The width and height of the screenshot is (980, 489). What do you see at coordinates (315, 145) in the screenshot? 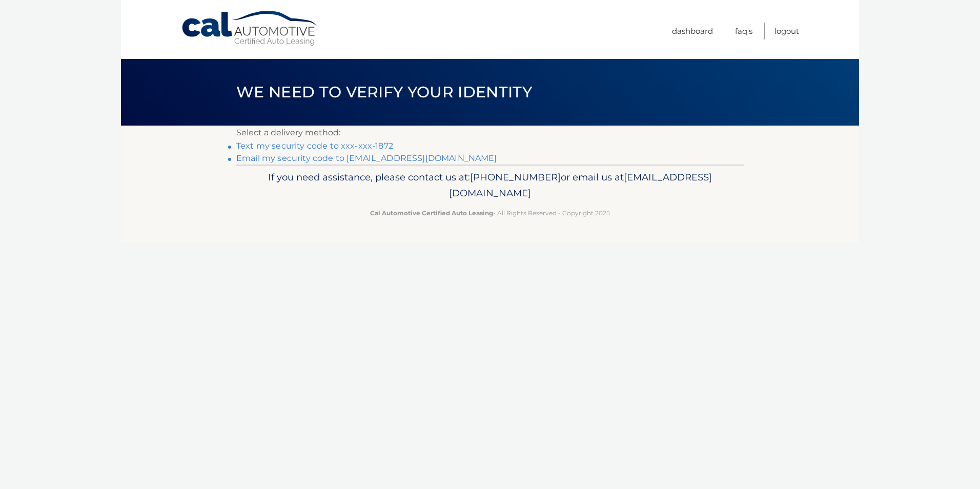
I see `a: Text my security code to xxx-xxx-1872` at bounding box center [315, 145].